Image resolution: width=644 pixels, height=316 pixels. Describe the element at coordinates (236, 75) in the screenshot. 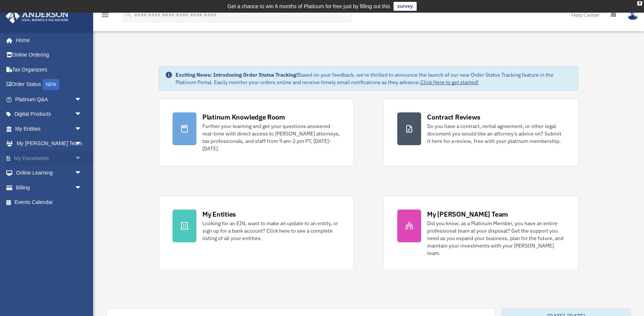

I see `strong: Exciting News: Introducing Order Status Tracking!` at that location.